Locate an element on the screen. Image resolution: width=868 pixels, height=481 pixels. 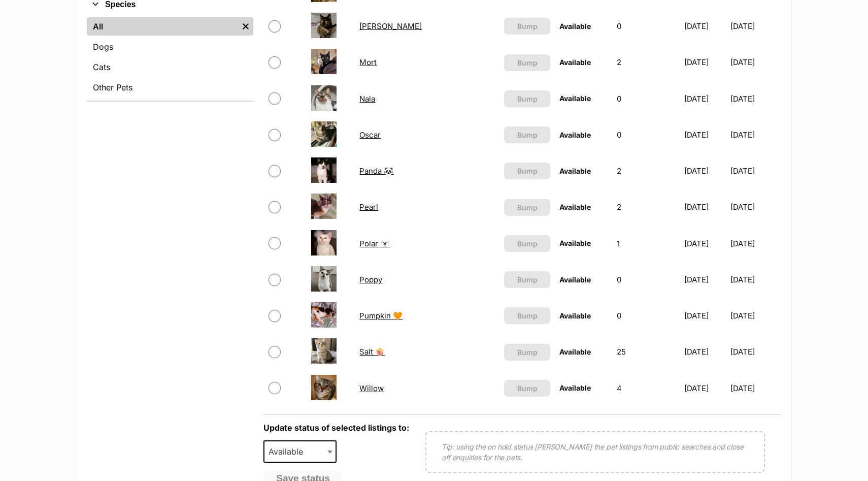
a: Pumpkin 🧡 is located at coordinates (381, 315).